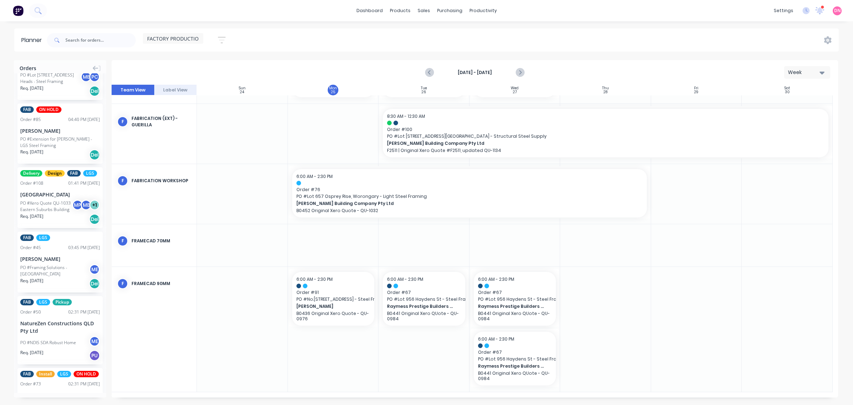 The image size is (853, 405). I want to click on img: Factory, so click(18, 11).